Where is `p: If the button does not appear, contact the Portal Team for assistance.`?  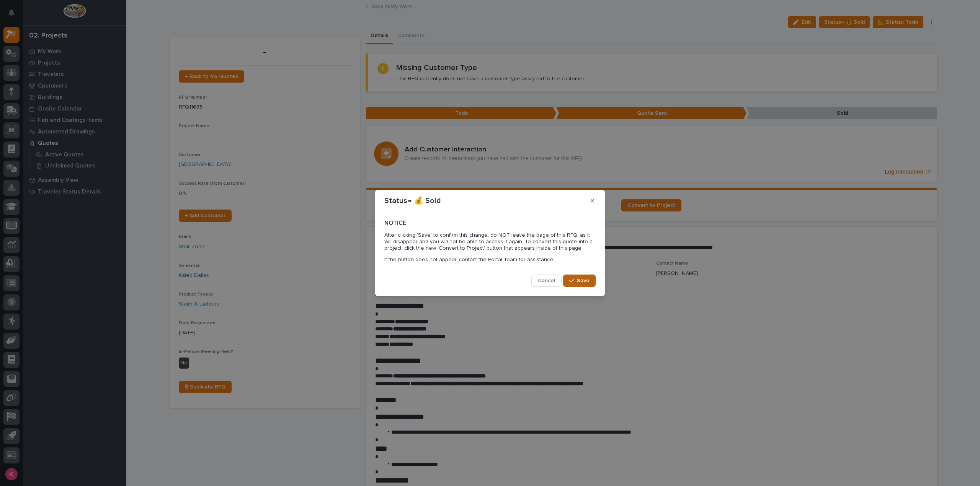 p: If the button does not appear, contact the Portal Team for assistance. is located at coordinates (490, 260).